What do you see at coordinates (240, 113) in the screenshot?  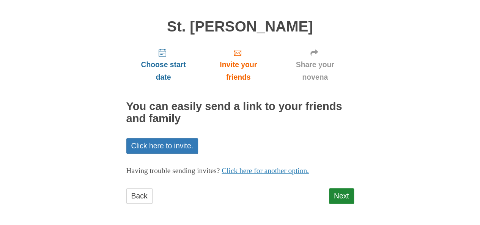 I see `h2: You can easily send a link to your friends and family` at bounding box center [240, 113].